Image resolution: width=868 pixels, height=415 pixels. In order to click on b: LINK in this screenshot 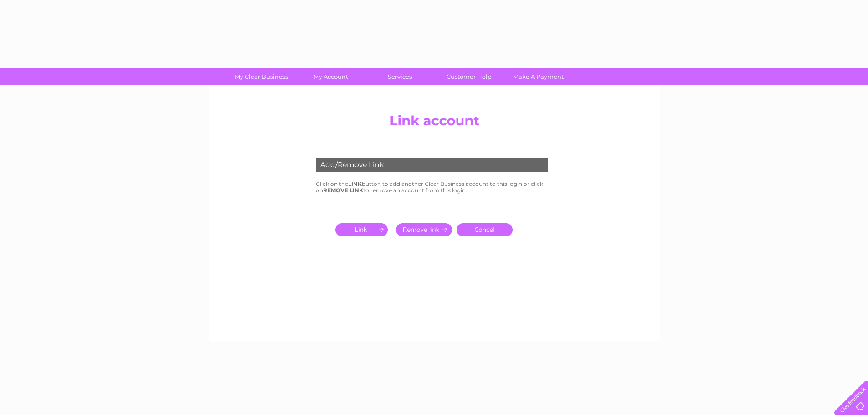, I will do `click(355, 184)`.